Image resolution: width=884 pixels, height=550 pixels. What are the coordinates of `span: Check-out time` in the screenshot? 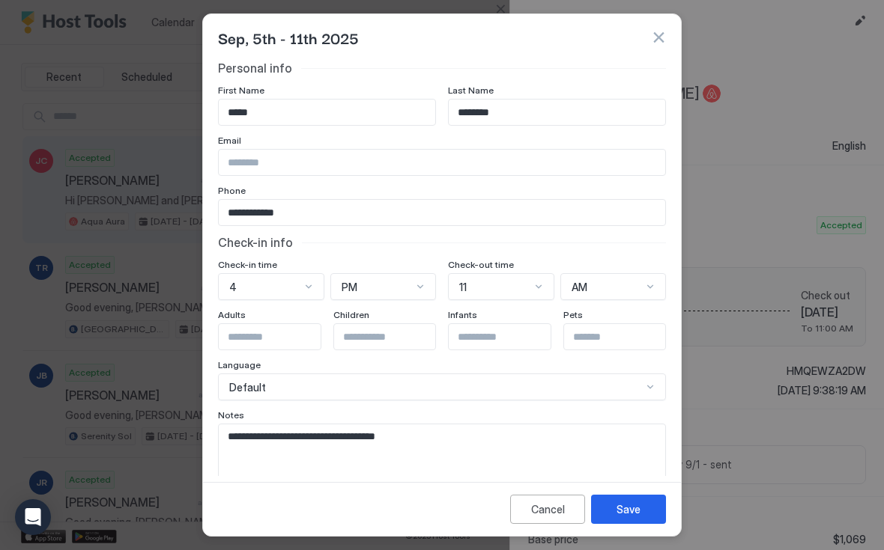 It's located at (481, 264).